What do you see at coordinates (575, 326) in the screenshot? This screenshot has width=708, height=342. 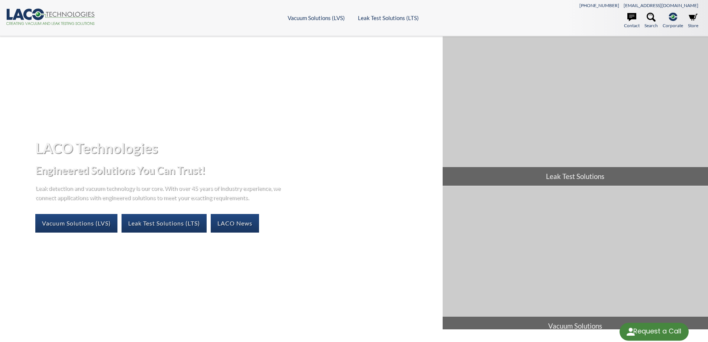 I see `span: Vacuum Solutions` at bounding box center [575, 326].